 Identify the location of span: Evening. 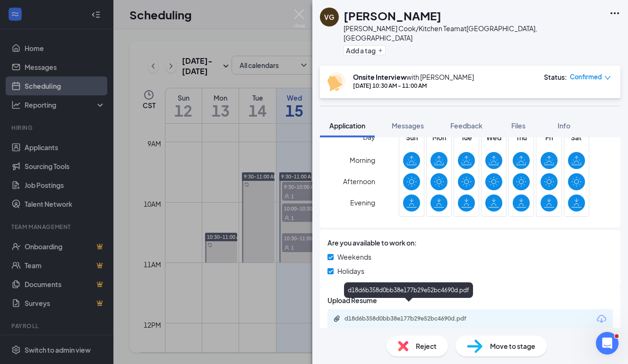
(363, 202).